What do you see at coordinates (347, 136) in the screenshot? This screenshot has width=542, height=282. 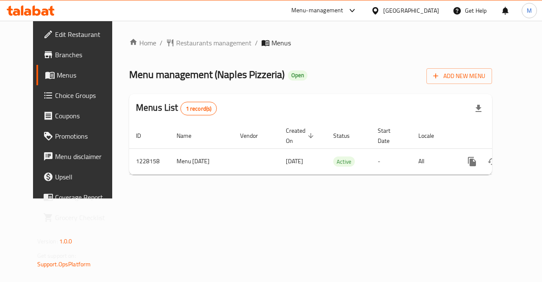 I see `span: Status` at bounding box center [347, 136].